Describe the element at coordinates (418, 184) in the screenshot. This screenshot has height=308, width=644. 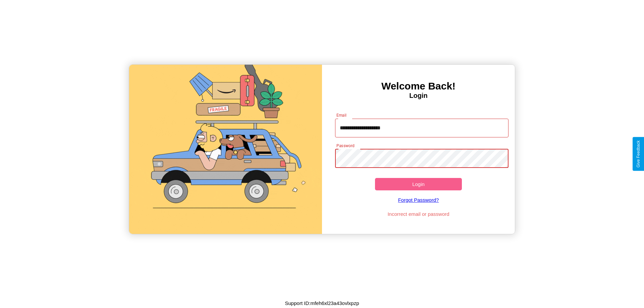
I see `button: Login` at that location.